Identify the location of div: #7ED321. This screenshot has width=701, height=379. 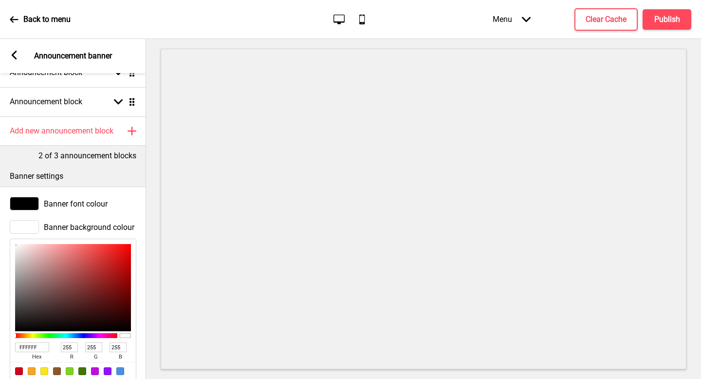
(70, 371).